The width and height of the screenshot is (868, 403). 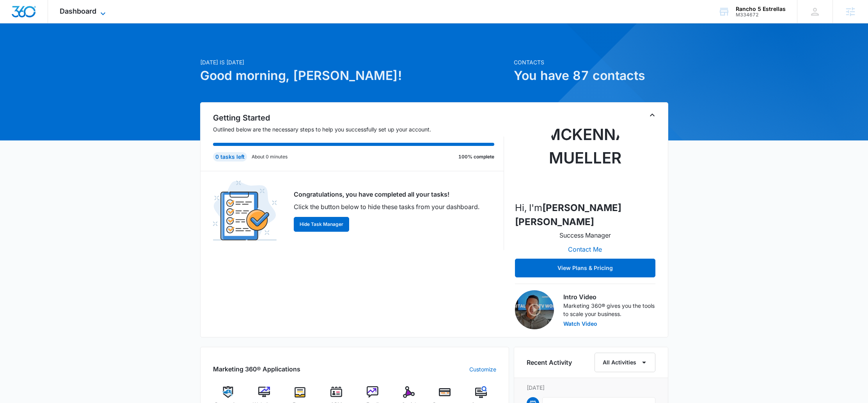 I want to click on button: Hide Task Manager, so click(x=321, y=224).